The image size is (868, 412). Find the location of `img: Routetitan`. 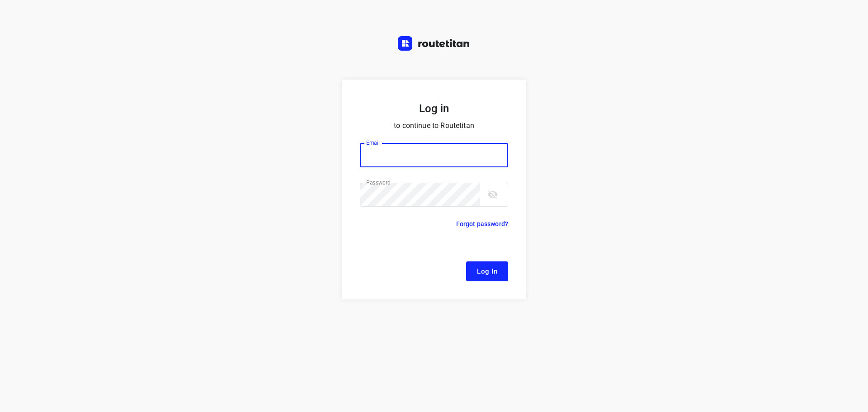

img: Routetitan is located at coordinates (434, 43).